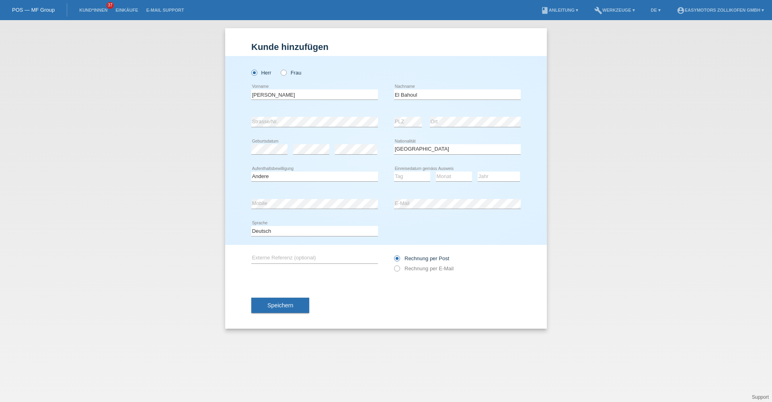  What do you see at coordinates (545, 10) in the screenshot?
I see `i: book` at bounding box center [545, 10].